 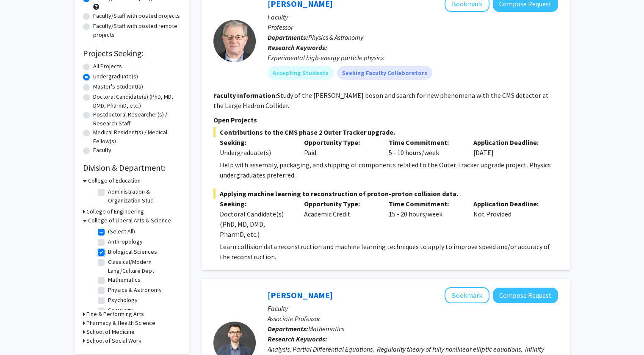 What do you see at coordinates (132, 167) in the screenshot?
I see `h2: Division & Department:` at bounding box center [132, 167].